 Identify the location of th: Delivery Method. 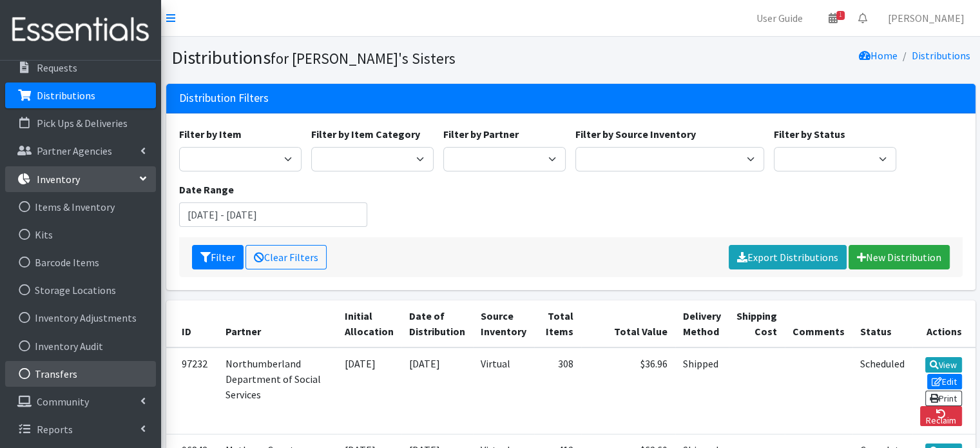
(701, 324).